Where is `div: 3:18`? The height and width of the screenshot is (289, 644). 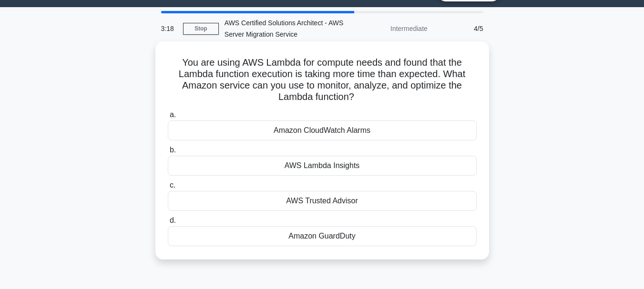 div: 3:18 is located at coordinates (169, 28).